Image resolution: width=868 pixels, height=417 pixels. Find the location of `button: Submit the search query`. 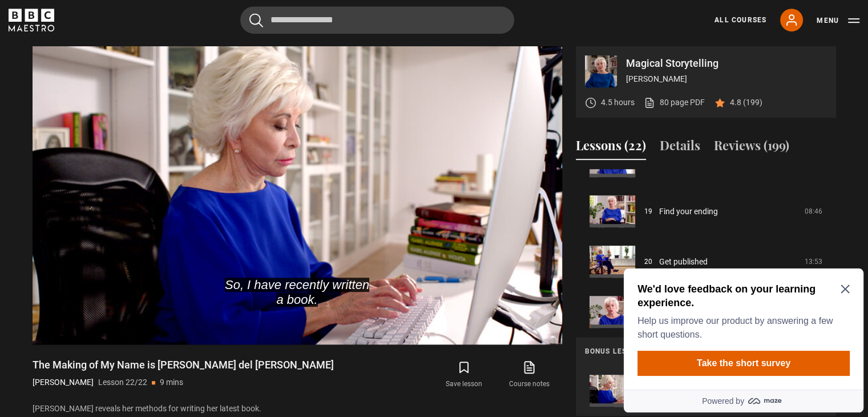

button: Submit the search query is located at coordinates (257, 20).